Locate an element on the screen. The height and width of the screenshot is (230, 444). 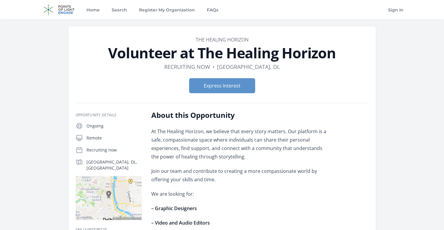
p: We are looking for: is located at coordinates (239, 194).